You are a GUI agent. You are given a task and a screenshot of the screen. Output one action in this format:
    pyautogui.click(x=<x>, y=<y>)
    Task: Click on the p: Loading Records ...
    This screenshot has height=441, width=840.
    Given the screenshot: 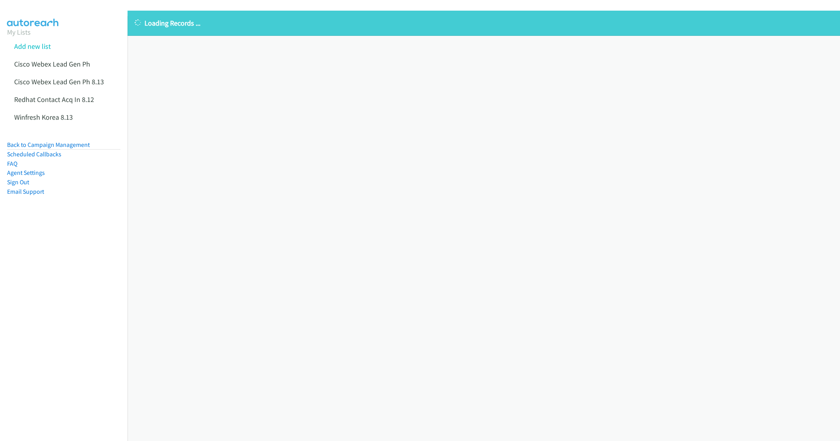 What is the action you would take?
    pyautogui.click(x=484, y=23)
    